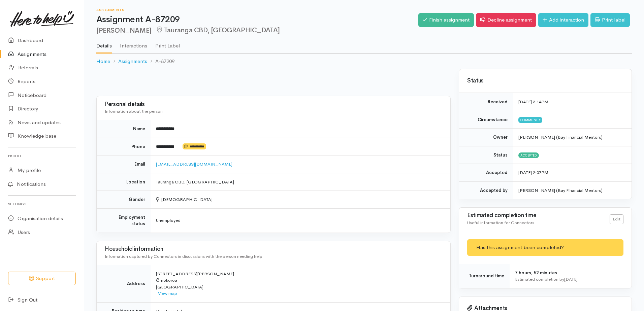 The width and height of the screenshot is (644, 311). I want to click on td: Unemployed, so click(301, 221).